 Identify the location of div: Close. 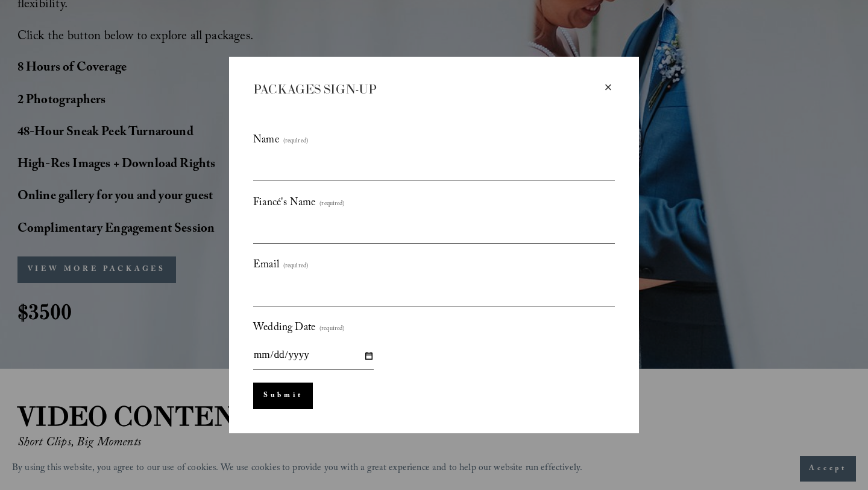
(608, 87).